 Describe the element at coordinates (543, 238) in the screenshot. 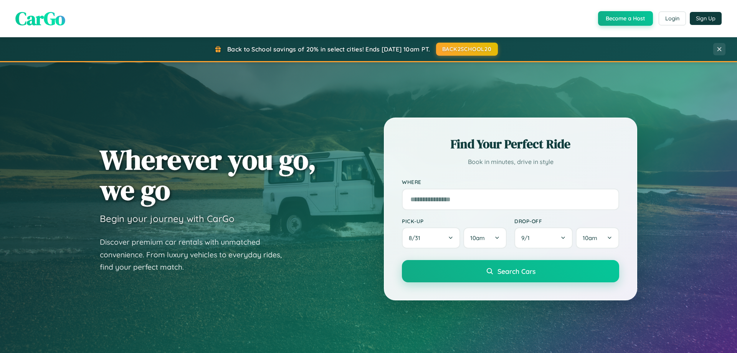

I see `button: 9/1` at that location.